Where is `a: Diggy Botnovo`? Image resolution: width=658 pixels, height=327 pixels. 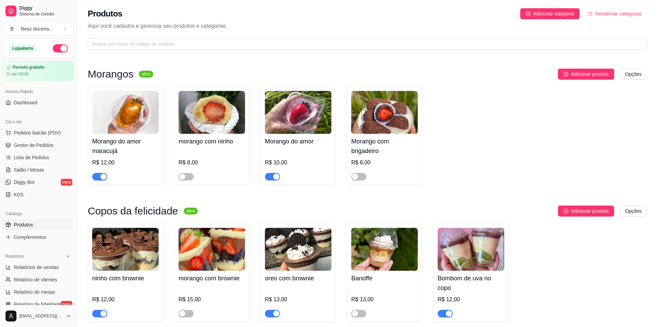 a: Diggy Botnovo is located at coordinates (38, 182).